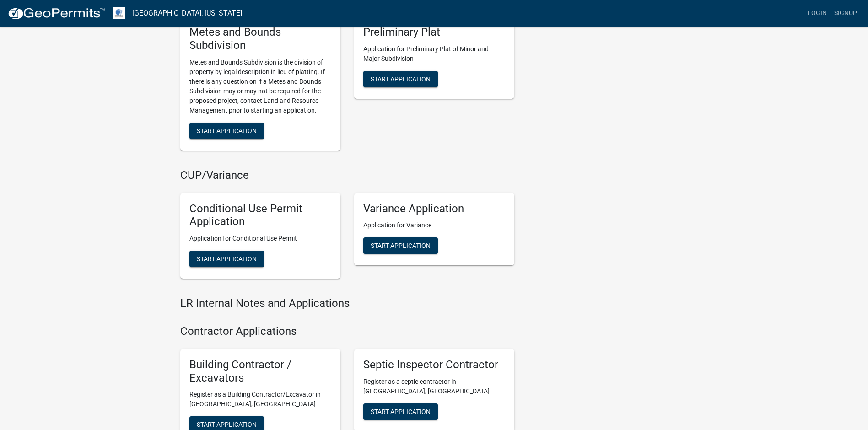 This screenshot has width=868, height=430. I want to click on p: Metes and Bounds Subdivision is the division of property by legal description in lieu of platting..., so click(260, 86).